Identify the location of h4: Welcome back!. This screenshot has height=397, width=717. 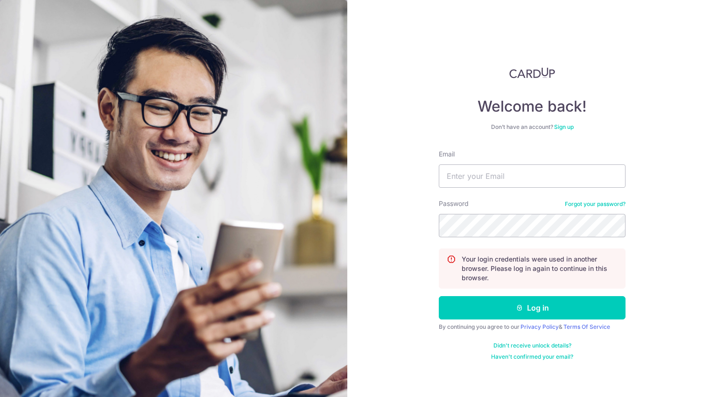
(532, 106).